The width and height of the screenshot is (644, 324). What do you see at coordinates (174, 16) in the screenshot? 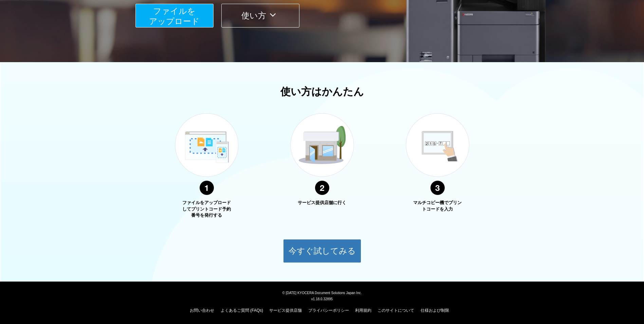
I see `span: ファイルを ​​アップロード` at bounding box center [174, 16].